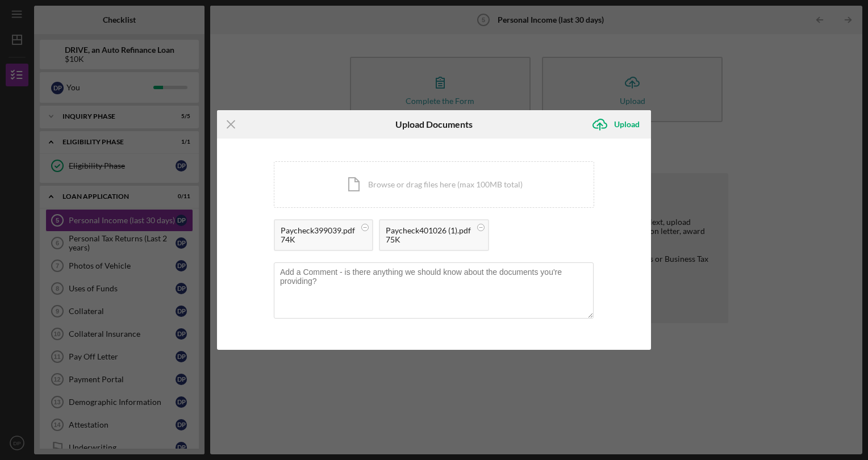 The width and height of the screenshot is (868, 460). Describe the element at coordinates (317, 231) in the screenshot. I see `div: Paycheck399039.pdf` at that location.